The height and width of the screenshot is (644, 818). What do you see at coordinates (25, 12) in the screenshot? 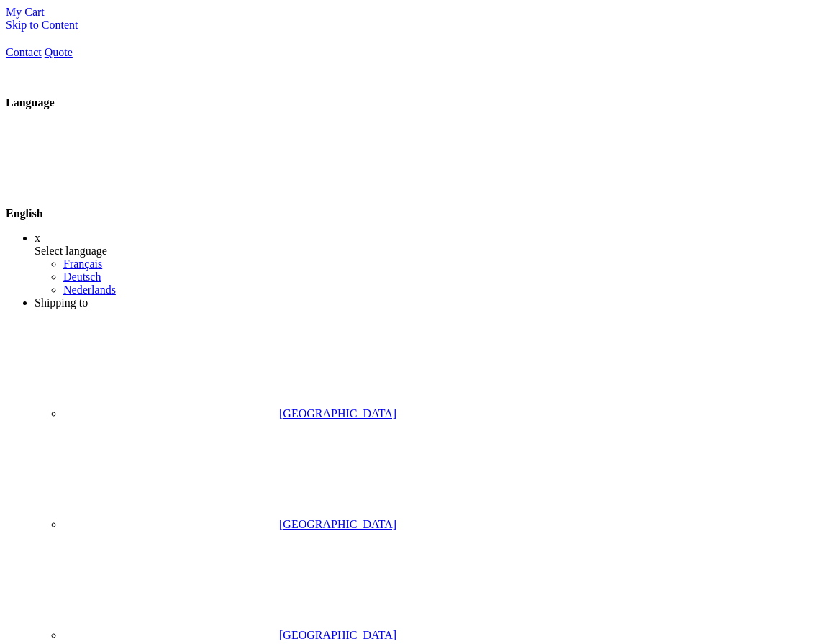
I see `span: My Cart` at bounding box center [25, 12].